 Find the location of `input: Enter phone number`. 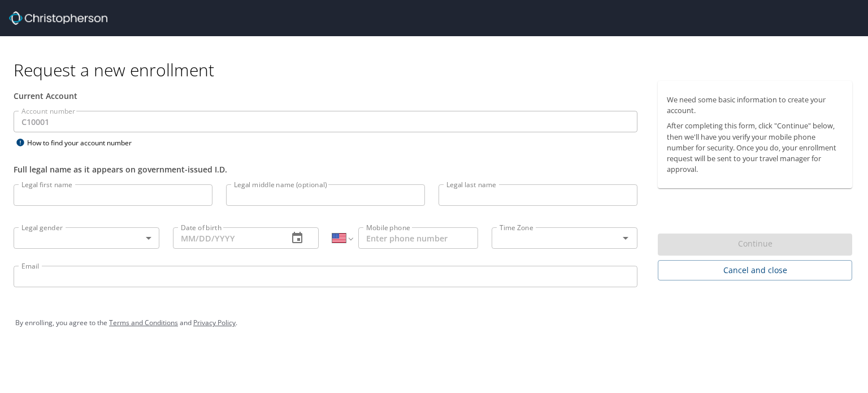

input: Enter phone number is located at coordinates (418, 238).